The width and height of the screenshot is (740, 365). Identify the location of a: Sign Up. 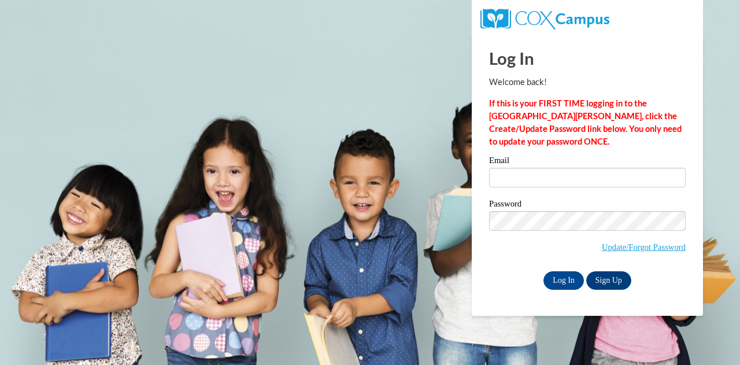
(609, 280).